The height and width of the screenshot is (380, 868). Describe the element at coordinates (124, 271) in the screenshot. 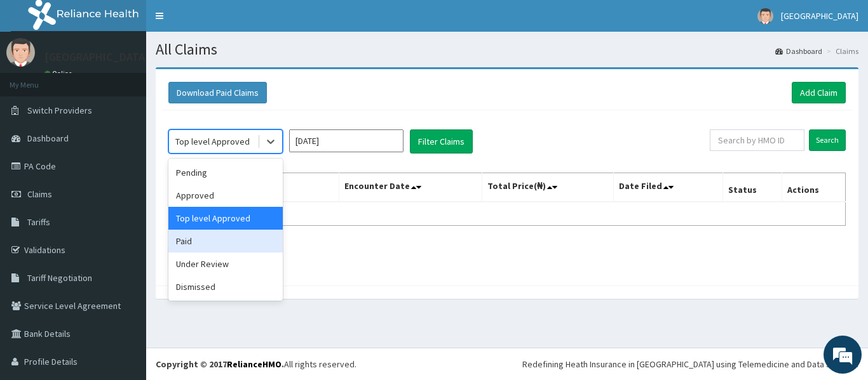

I see `textarea: Type your message and hit 'Enter'` at that location.